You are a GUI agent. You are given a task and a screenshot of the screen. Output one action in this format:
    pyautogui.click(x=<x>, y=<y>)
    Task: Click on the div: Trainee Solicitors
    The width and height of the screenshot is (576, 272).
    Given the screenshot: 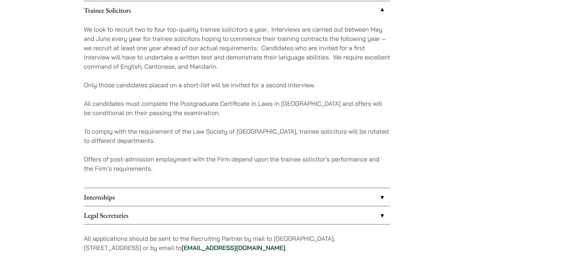 What is the action you would take?
    pyautogui.click(x=237, y=103)
    